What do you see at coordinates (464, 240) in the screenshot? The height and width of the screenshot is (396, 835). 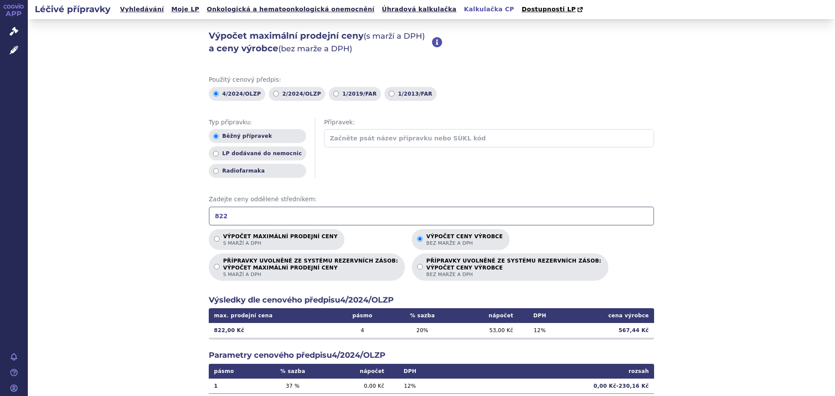 I see `p: Výpočet ceny výrobce` at bounding box center [464, 240].